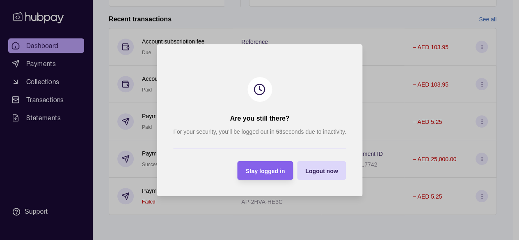 The height and width of the screenshot is (240, 519). Describe the element at coordinates (279, 132) in the screenshot. I see `strong: 53` at that location.